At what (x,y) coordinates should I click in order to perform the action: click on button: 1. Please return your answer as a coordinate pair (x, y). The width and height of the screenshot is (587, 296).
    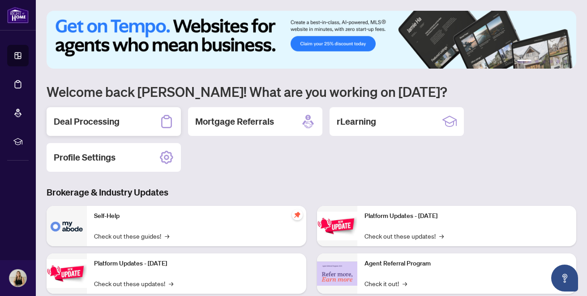
    Looking at the image, I should click on (524, 61).